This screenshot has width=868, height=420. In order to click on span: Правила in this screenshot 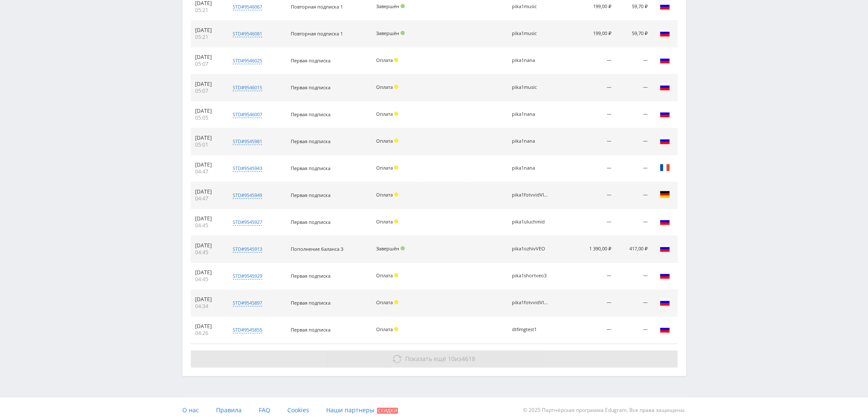, I will do `click(229, 410)`.